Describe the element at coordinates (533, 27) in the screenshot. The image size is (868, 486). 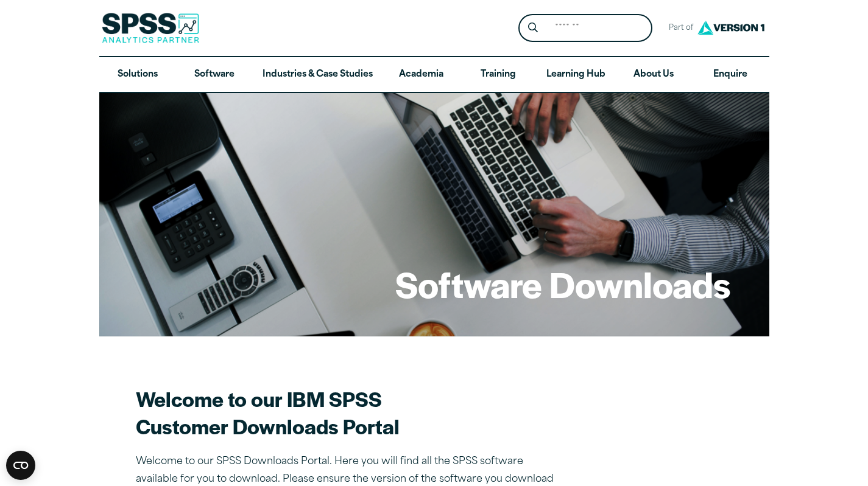
I see `svg: Search magnifying glass icon` at that location.